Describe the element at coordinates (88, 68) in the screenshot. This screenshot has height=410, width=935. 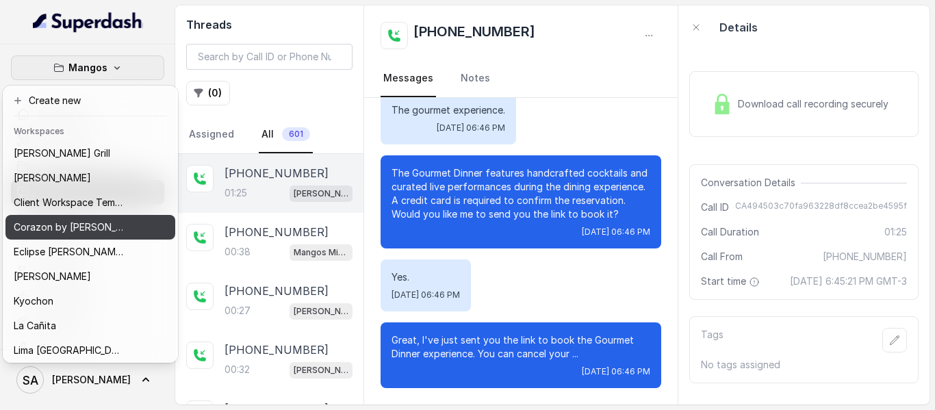
I see `p: Mangos` at that location.